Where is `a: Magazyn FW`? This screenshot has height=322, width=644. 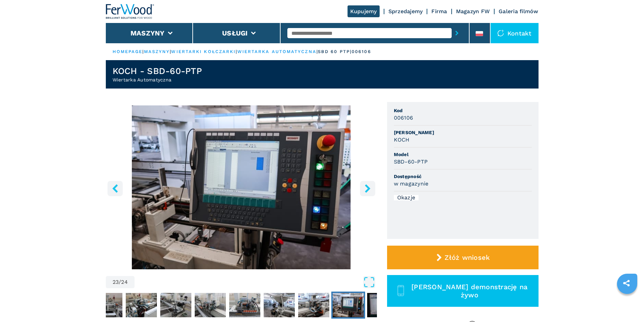
a: Magazyn FW is located at coordinates (473, 11).